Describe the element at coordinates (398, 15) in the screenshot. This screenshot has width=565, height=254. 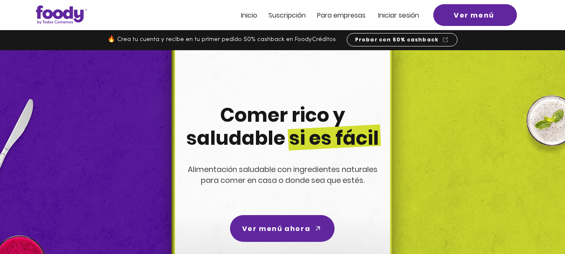
I see `span: Iniciar sesión` at that location.